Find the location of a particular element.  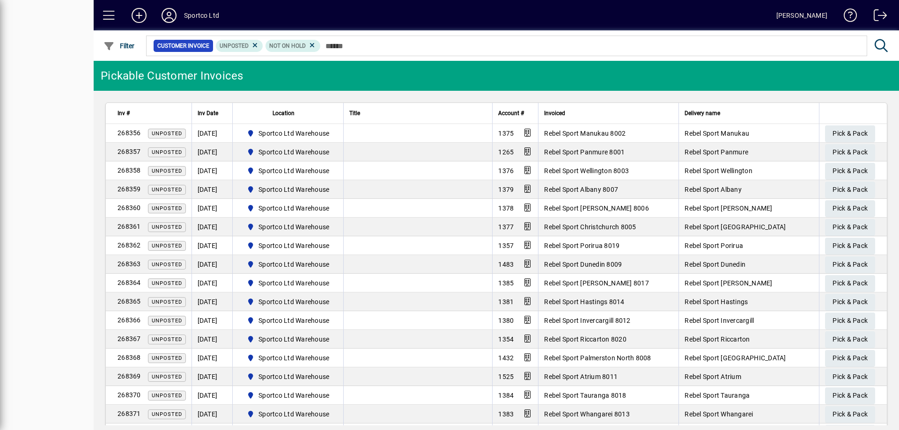

button: Profile is located at coordinates (169, 15).